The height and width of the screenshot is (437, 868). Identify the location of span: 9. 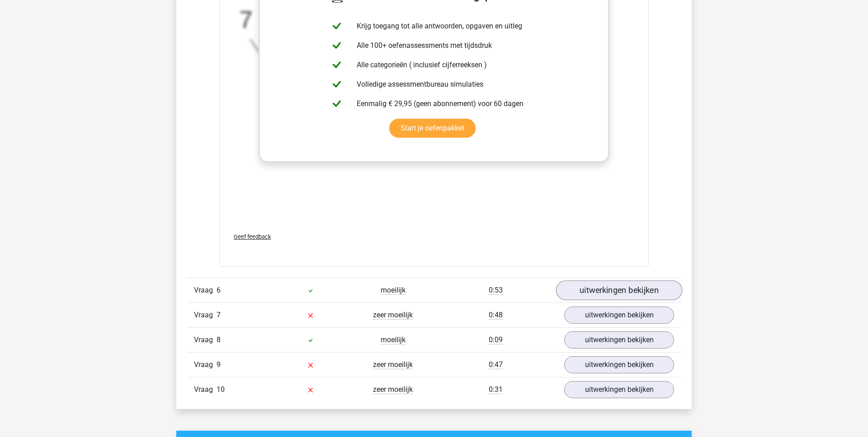
(218, 364).